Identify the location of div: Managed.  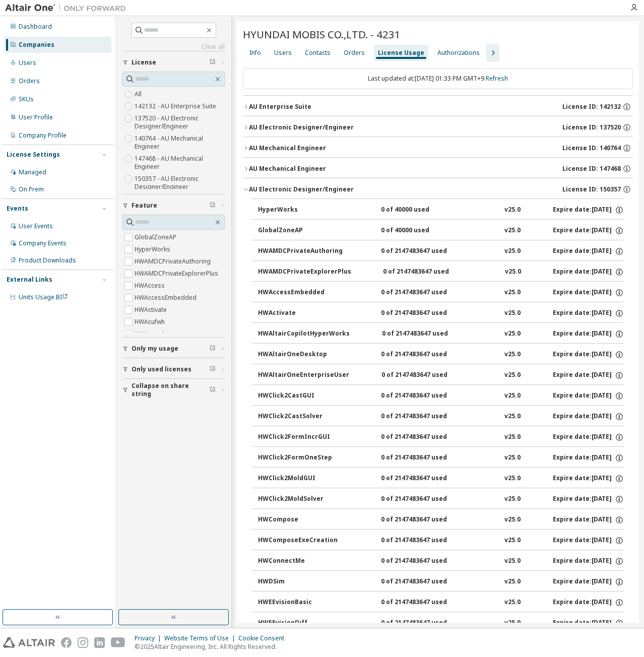
(32, 172).